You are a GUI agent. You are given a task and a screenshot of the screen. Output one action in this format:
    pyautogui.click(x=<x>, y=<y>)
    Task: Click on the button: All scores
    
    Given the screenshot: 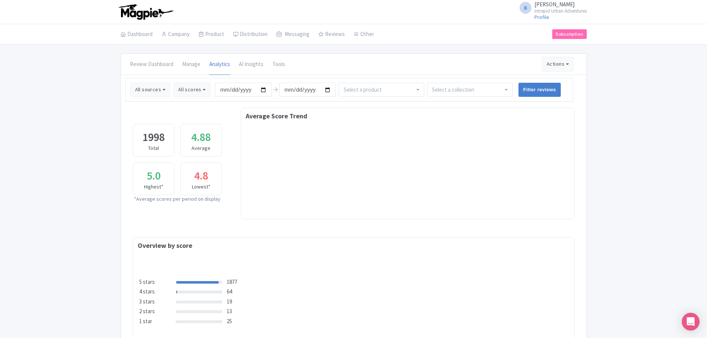 What is the action you would take?
    pyautogui.click(x=192, y=90)
    